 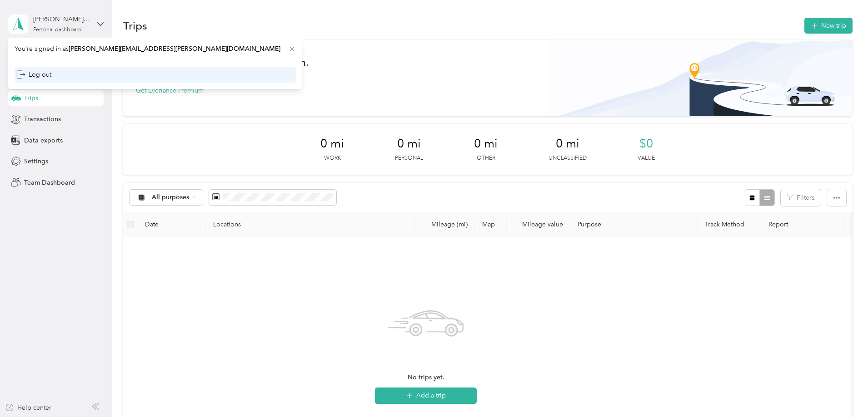 I want to click on p: Other, so click(x=485, y=159).